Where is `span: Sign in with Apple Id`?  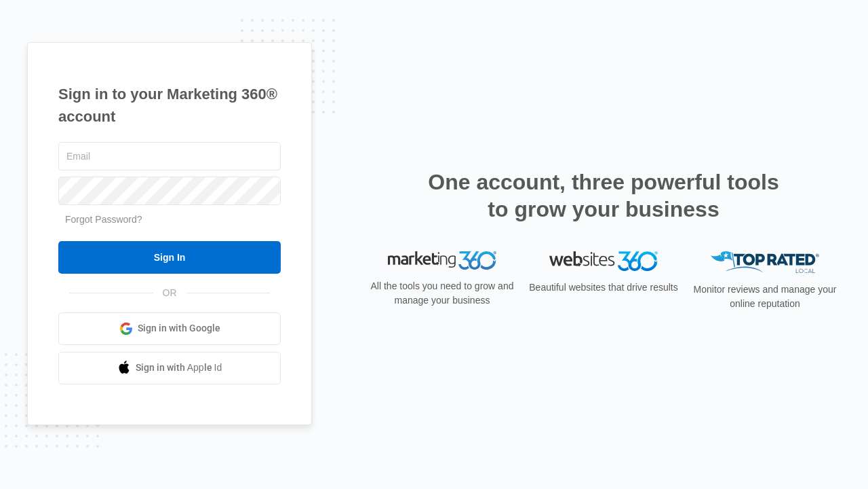 span: Sign in with Apple Id is located at coordinates (179, 368).